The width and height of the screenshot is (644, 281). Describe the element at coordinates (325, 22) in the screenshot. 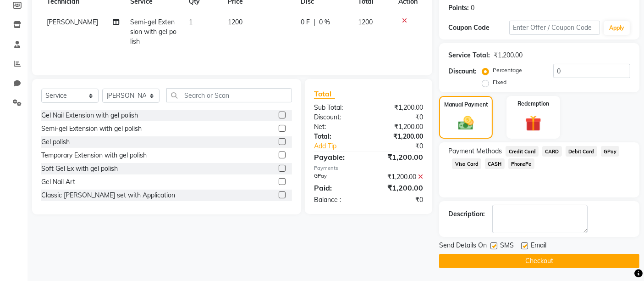

I see `span: 0 %` at that location.